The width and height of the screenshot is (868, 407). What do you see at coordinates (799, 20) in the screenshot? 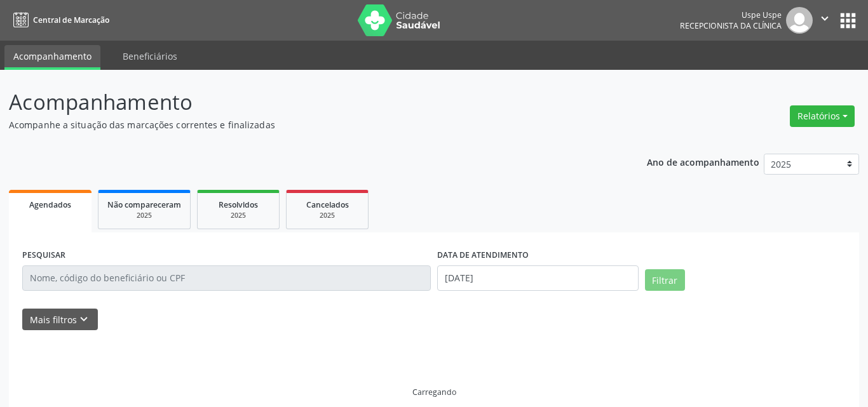
I see `img: img` at bounding box center [799, 20].